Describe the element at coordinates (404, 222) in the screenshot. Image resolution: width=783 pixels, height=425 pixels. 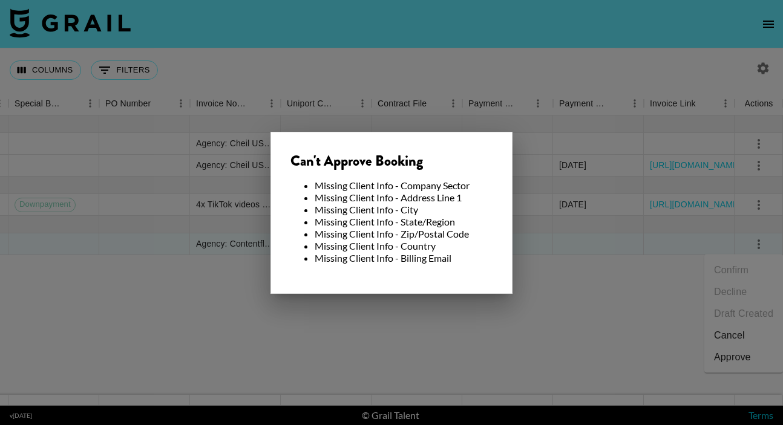
I see `li: Missing Client Info - State/Region` at that location.